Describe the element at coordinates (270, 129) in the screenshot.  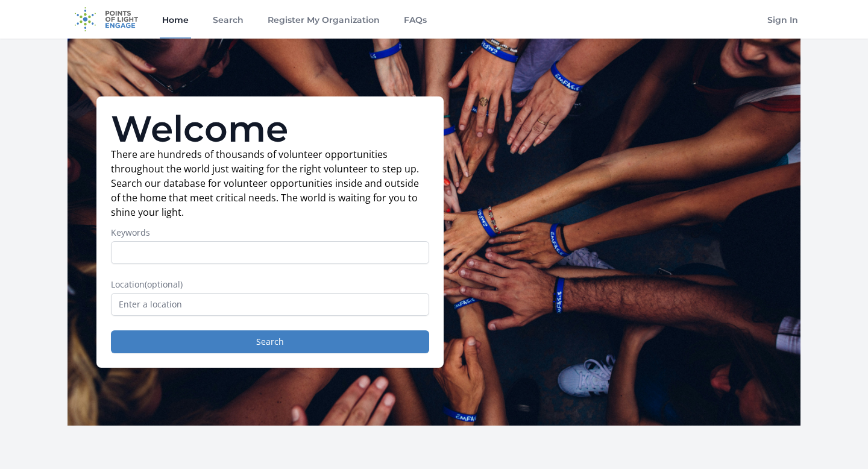
I see `h1: Welcome` at that location.